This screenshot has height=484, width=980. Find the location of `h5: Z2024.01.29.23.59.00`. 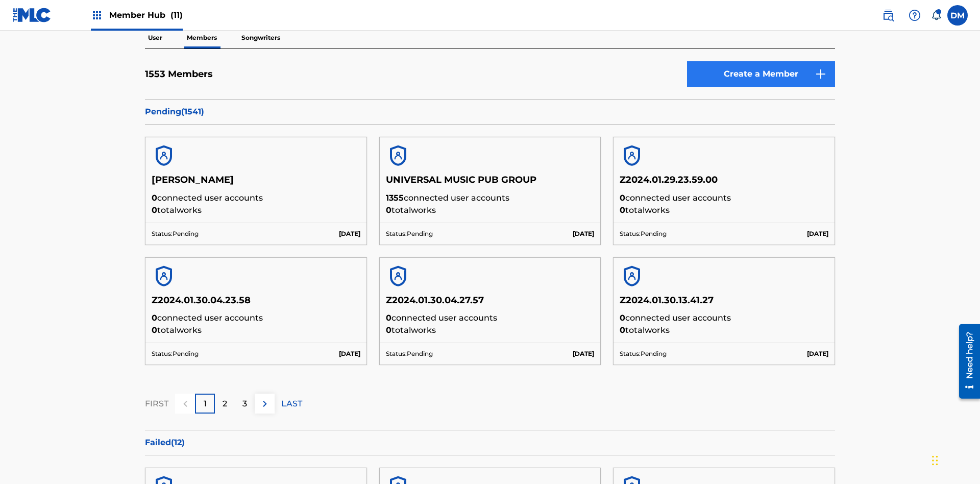

h5: Z2024.01.29.23.59.00 is located at coordinates (724, 182).